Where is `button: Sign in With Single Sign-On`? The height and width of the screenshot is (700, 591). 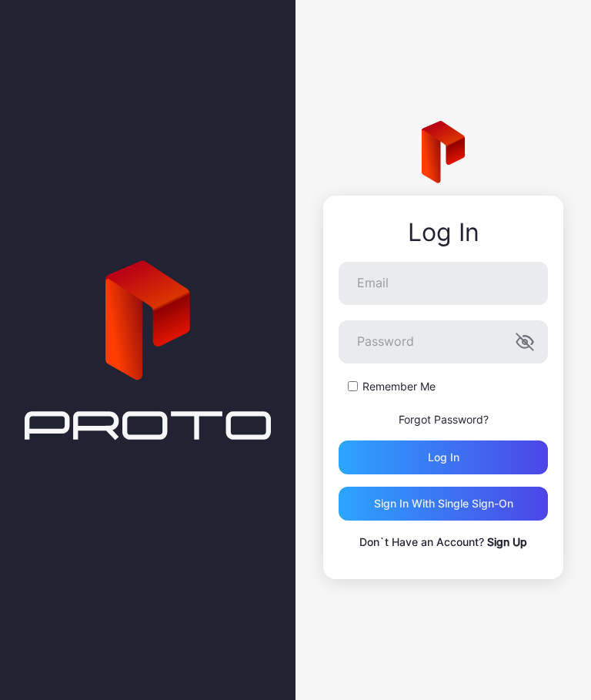 button: Sign in With Single Sign-On is located at coordinates (443, 503).